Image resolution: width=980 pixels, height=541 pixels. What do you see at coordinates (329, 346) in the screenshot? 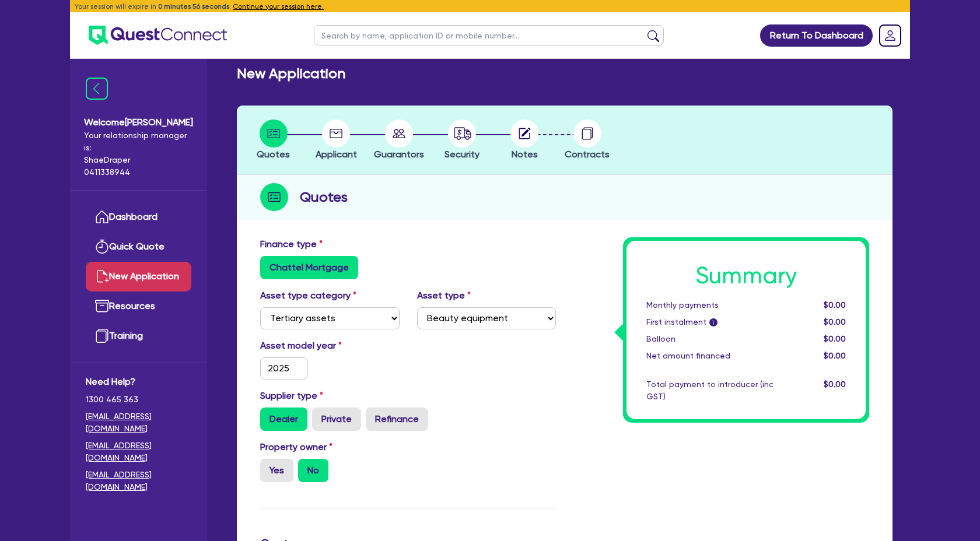
I see `label: Asset model year` at bounding box center [329, 346].